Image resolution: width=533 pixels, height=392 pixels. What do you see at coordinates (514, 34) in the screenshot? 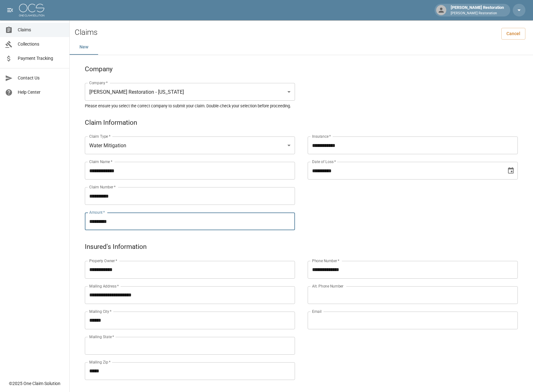
I see `a: Cancel` at bounding box center [514, 34].